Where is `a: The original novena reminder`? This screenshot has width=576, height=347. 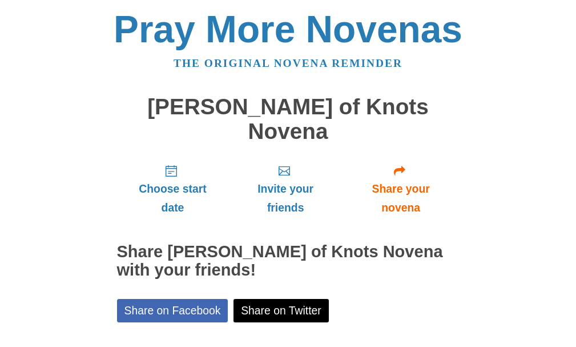 a: The original novena reminder is located at coordinates (288, 63).